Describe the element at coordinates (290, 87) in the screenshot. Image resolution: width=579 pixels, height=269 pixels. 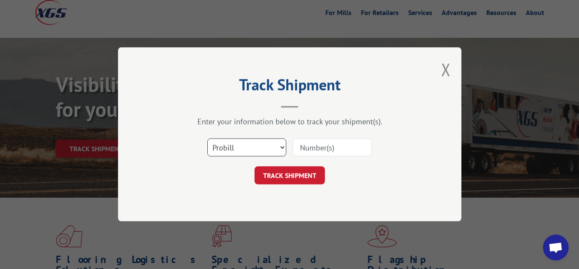
I see `h2: Track Shipment` at that location.